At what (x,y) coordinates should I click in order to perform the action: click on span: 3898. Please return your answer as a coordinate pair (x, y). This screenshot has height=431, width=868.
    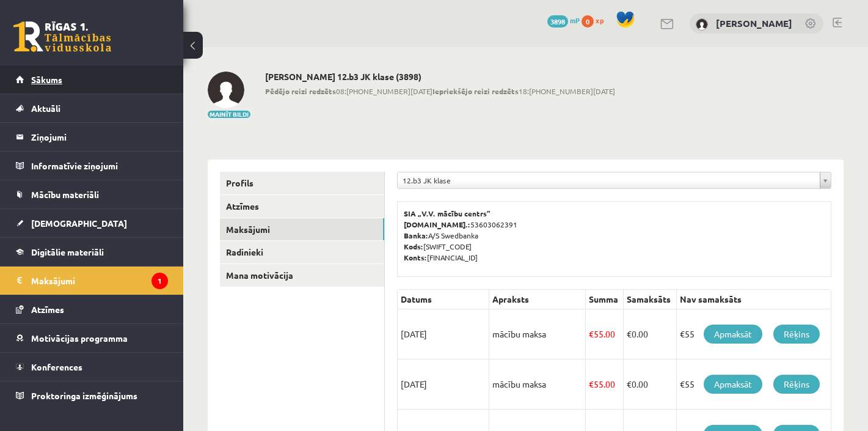
    Looking at the image, I should click on (558, 22).